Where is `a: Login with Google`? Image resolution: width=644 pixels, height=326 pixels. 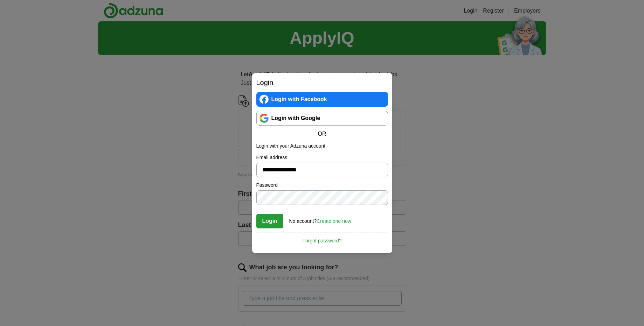
a: Login with Google is located at coordinates (322, 118).